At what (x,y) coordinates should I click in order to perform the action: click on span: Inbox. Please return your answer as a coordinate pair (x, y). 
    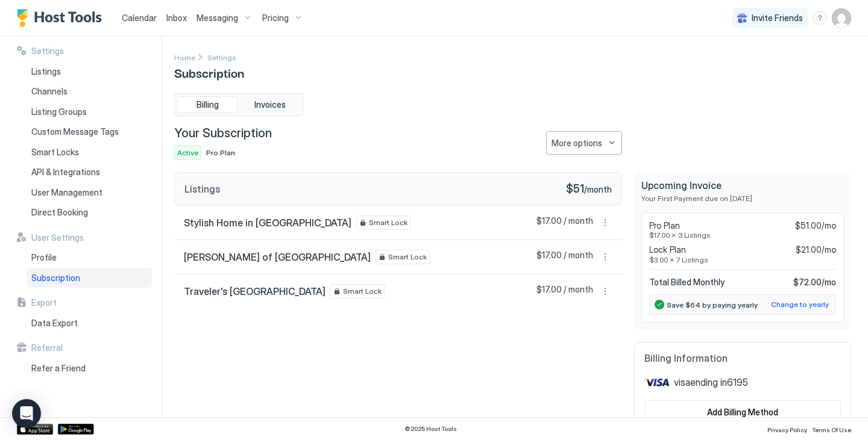
    Looking at the image, I should click on (176, 17).